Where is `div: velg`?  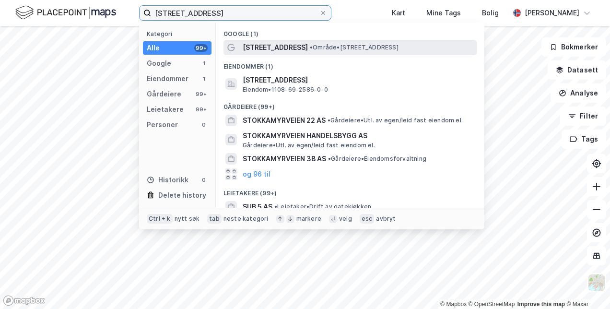
div: velg is located at coordinates (345, 219).